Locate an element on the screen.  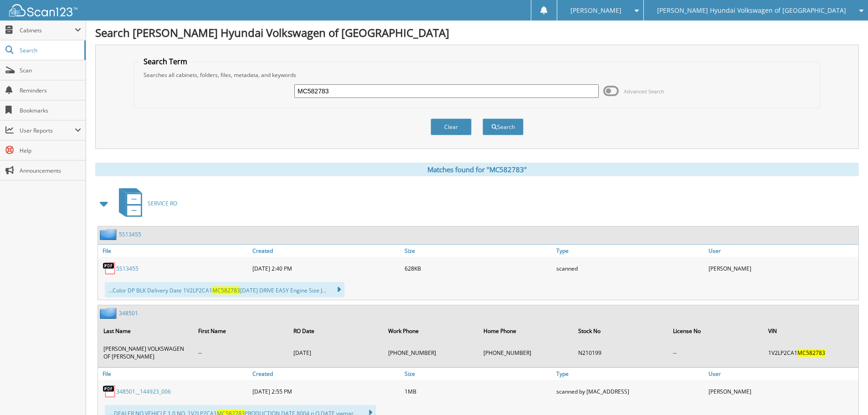
div: scanned is located at coordinates (630, 268).